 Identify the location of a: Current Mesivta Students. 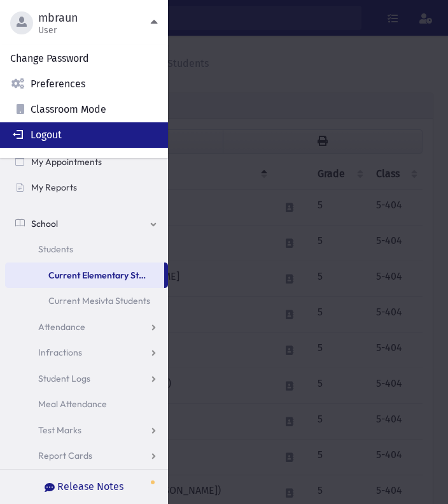
(87, 300).